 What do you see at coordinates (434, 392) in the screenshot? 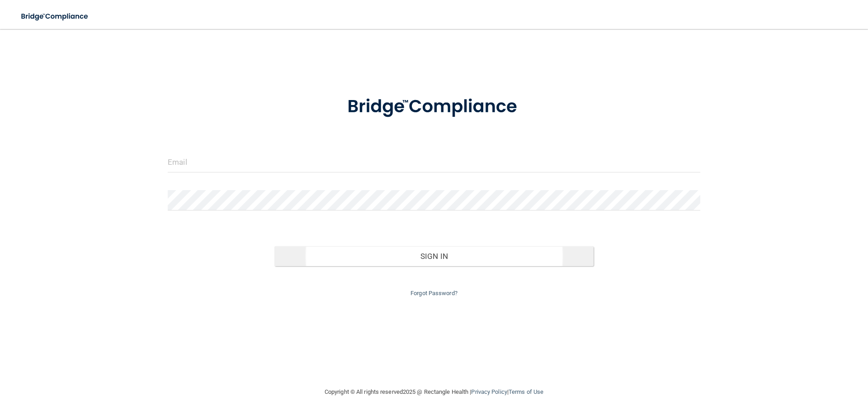
I see `div: Copyright © All rights reserved 2025 @ Rectangle Health | |` at bounding box center [434, 392].